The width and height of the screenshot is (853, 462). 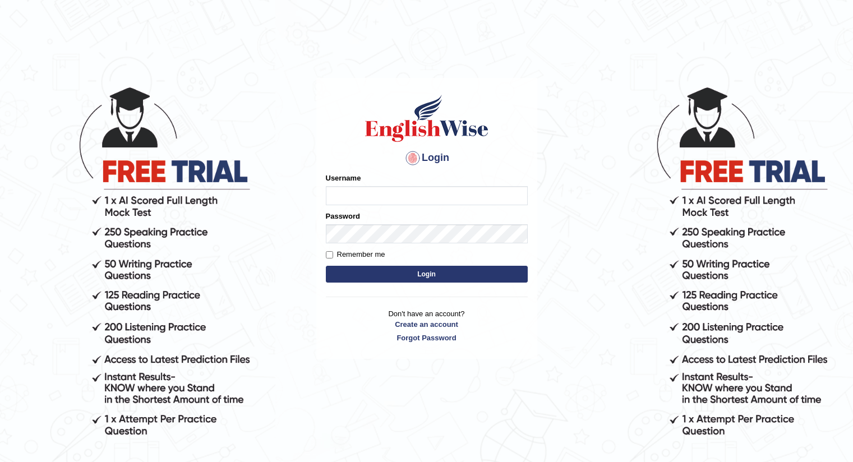 I want to click on input: Remember me, so click(x=329, y=255).